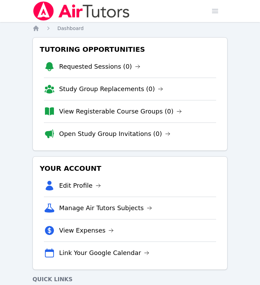 The image size is (260, 285). I want to click on span: Dashboard, so click(70, 28).